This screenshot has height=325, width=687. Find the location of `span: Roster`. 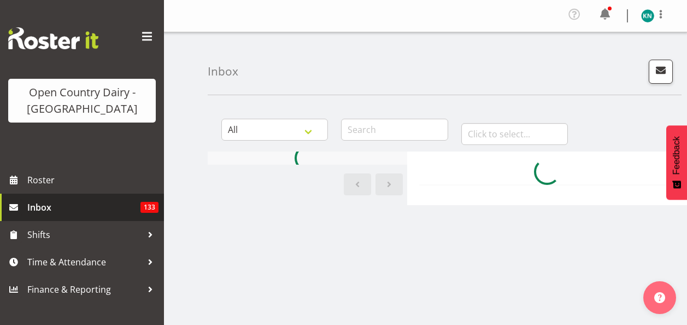

span: Roster is located at coordinates (93, 180).